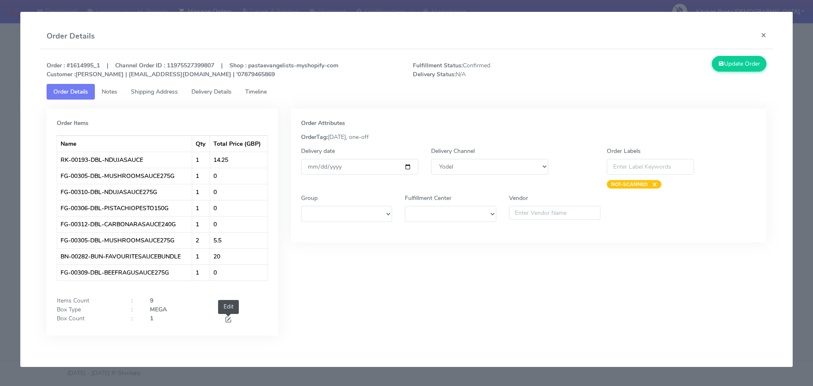  Describe the element at coordinates (239, 240) in the screenshot. I see `td: 5.5` at that location.